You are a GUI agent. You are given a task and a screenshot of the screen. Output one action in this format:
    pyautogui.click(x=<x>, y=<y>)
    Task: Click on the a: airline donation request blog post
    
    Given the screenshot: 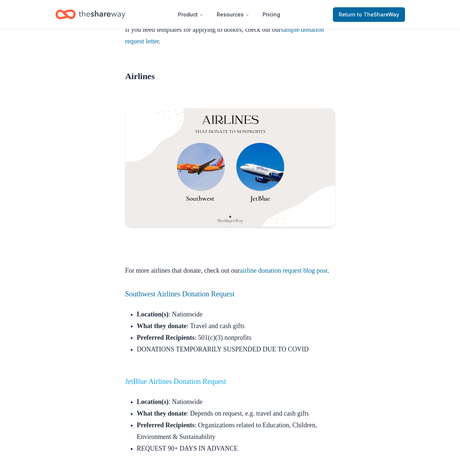 What is the action you would take?
    pyautogui.click(x=283, y=270)
    